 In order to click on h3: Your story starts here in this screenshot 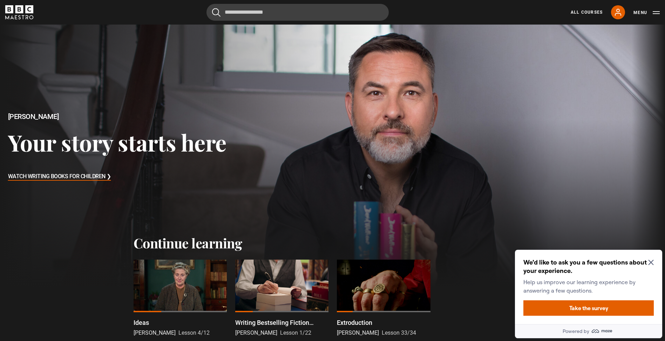, I will do `click(117, 142)`.